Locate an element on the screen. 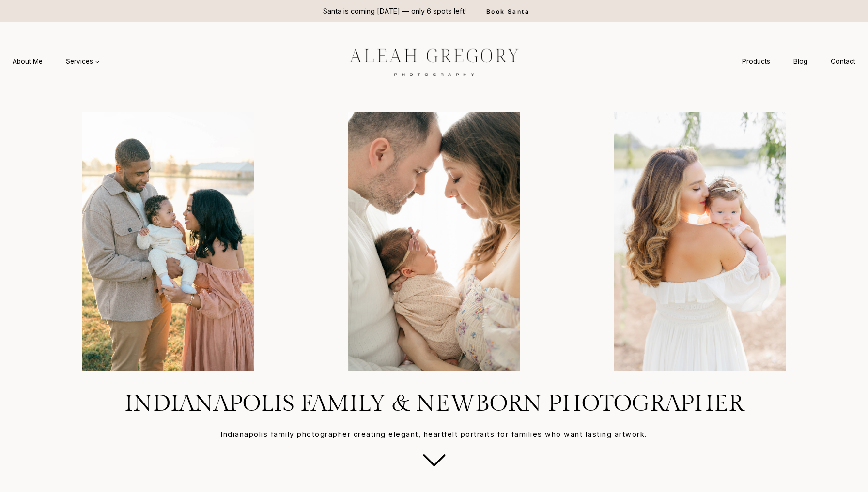  a: About Me is located at coordinates (28, 61).